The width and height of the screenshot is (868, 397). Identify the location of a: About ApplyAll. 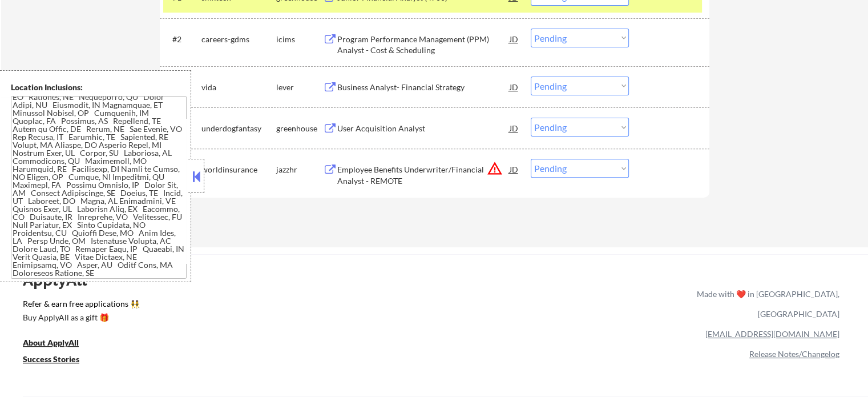
(59, 344).